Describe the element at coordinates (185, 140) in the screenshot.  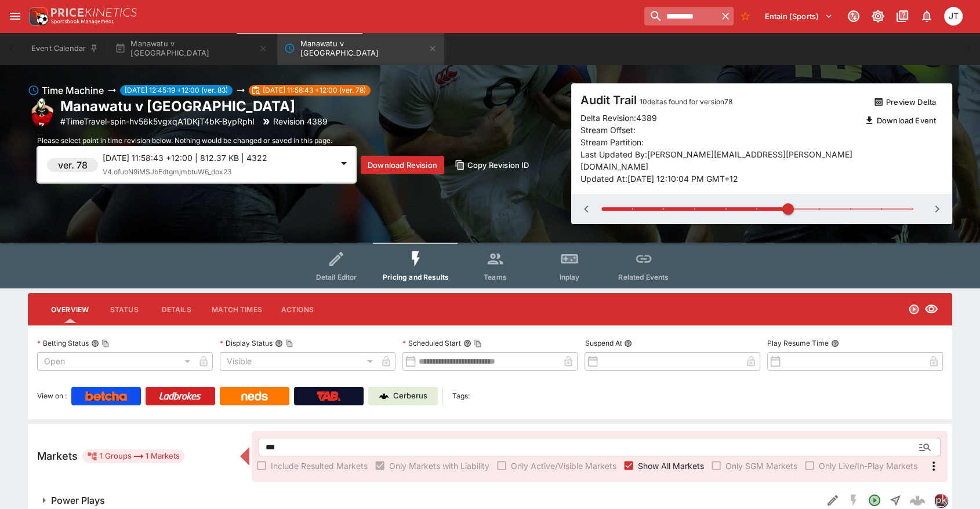
I see `span: Please select point in time revision below. Nothing would be changed or saved in this page.` at that location.